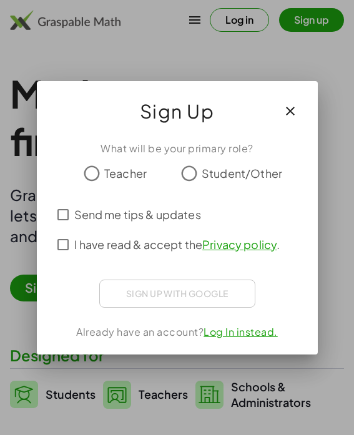  Describe the element at coordinates (177, 244) in the screenshot. I see `span: I have read & accept the .` at that location.